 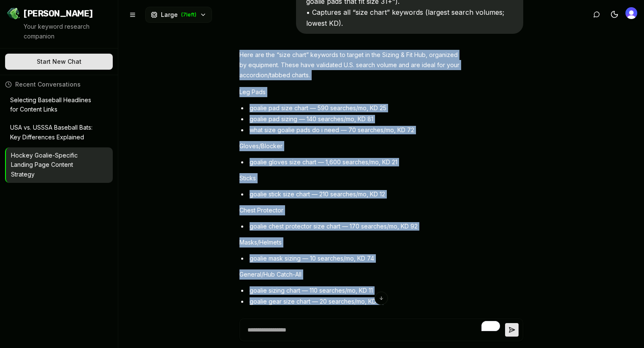 What do you see at coordinates (358, 162) in the screenshot?
I see `li: goalie gloves size chart — 1,600 searches/mo, KD 21` at bounding box center [358, 162].